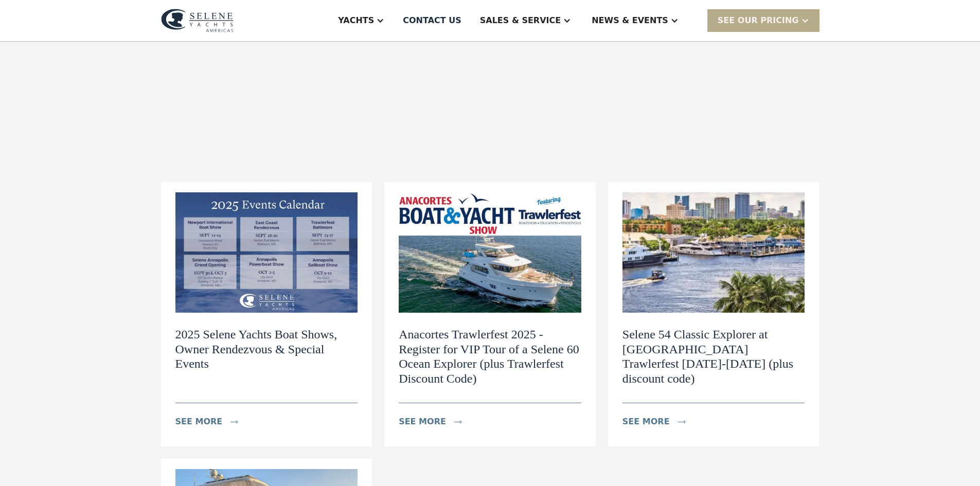  I want to click on div: Yachts, so click(356, 21).